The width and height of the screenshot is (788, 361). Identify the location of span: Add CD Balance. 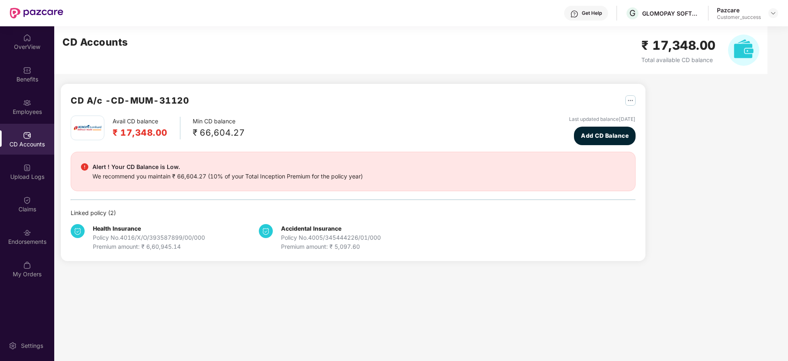
(605, 136).